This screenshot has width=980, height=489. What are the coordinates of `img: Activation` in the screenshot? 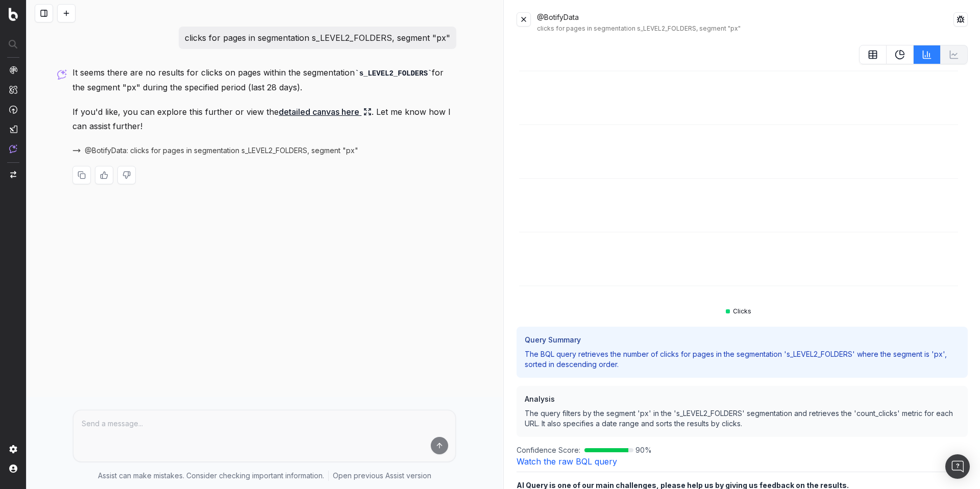 It's located at (13, 109).